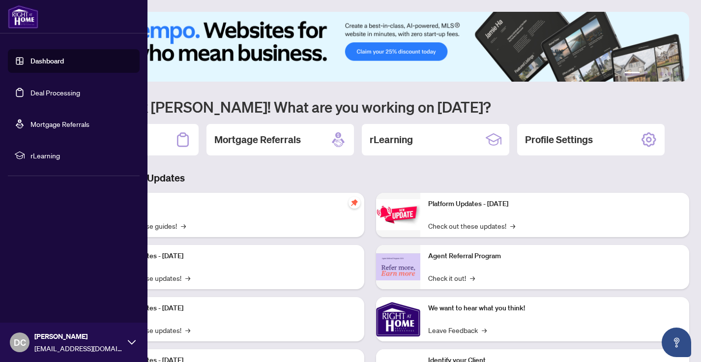 The image size is (701, 362). Describe the element at coordinates (391, 140) in the screenshot. I see `h2: rLearning` at that location.